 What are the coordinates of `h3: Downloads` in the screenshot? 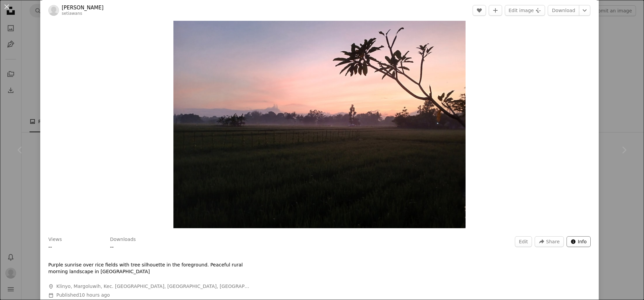 It's located at (123, 240).